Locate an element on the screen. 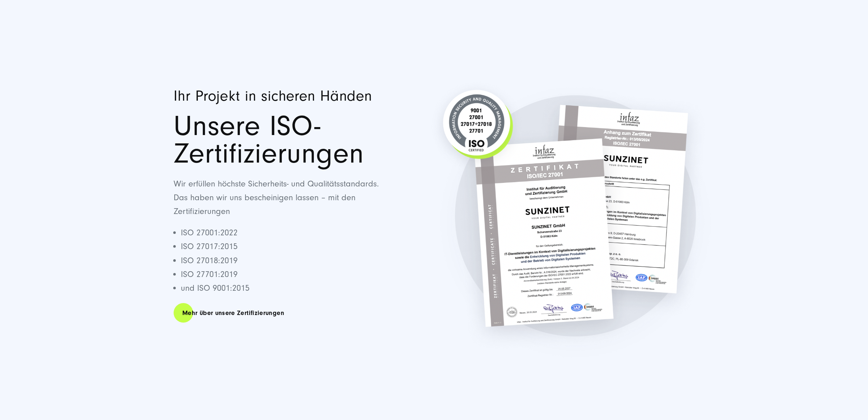 The image size is (868, 420). img: ISO_2024_Header is located at coordinates (581, 203).